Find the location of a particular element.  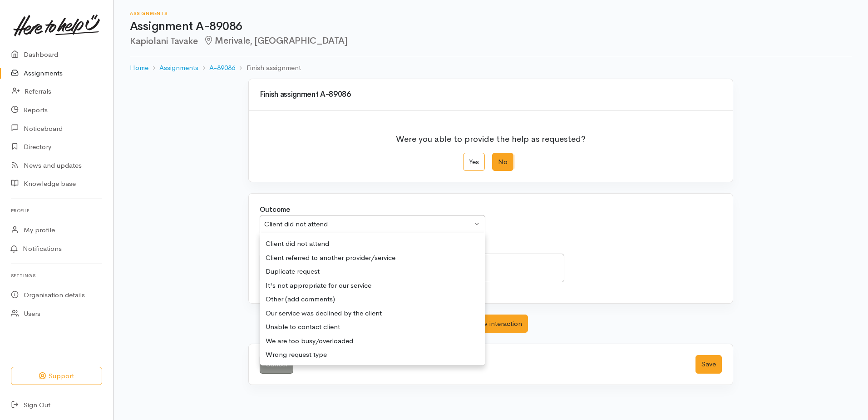

div: Our service was declined by the client is located at coordinates (373, 313).